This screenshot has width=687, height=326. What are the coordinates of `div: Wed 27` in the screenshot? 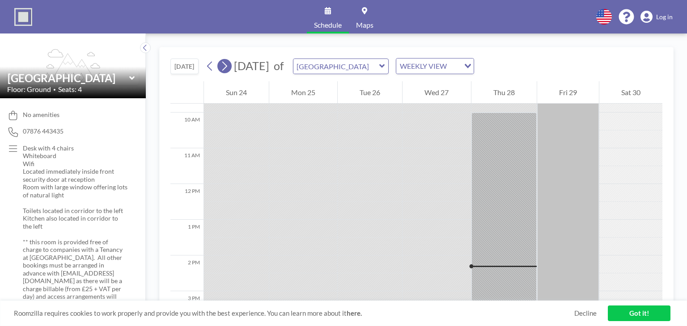 It's located at (436, 93).